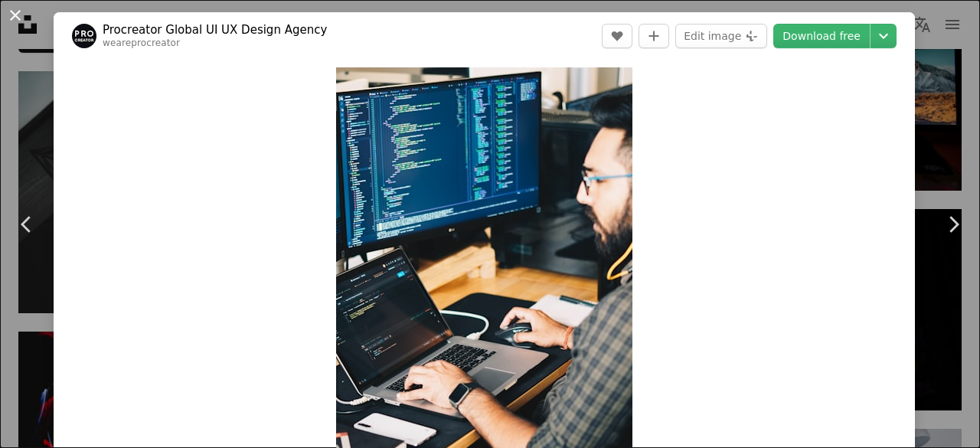  What do you see at coordinates (722, 36) in the screenshot?
I see `button: Edit image` at bounding box center [722, 36].